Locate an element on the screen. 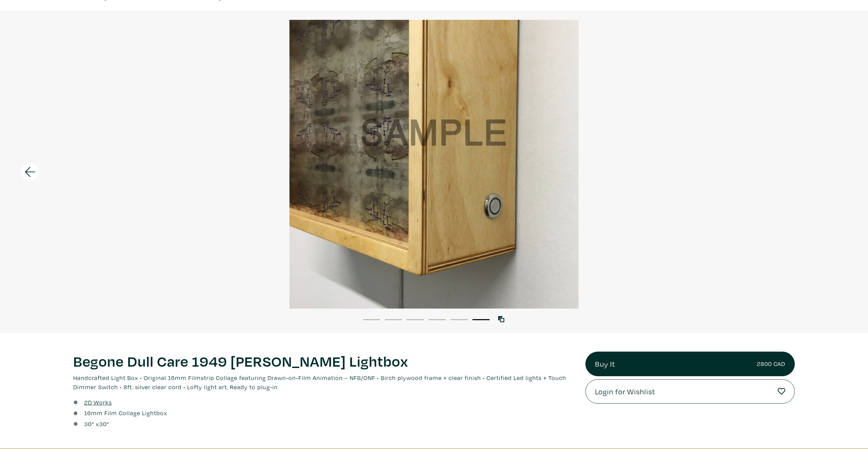  button: 6 of 6 is located at coordinates (481, 320).